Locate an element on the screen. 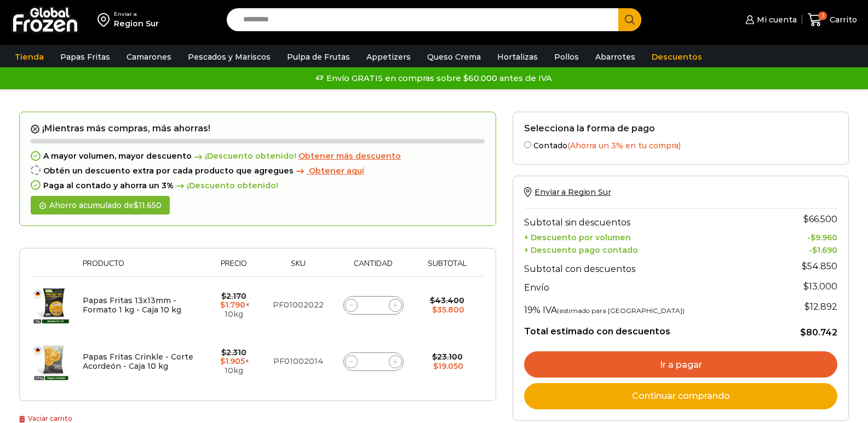 The width and height of the screenshot is (868, 423). bdi: 1.905 is located at coordinates (232, 362).